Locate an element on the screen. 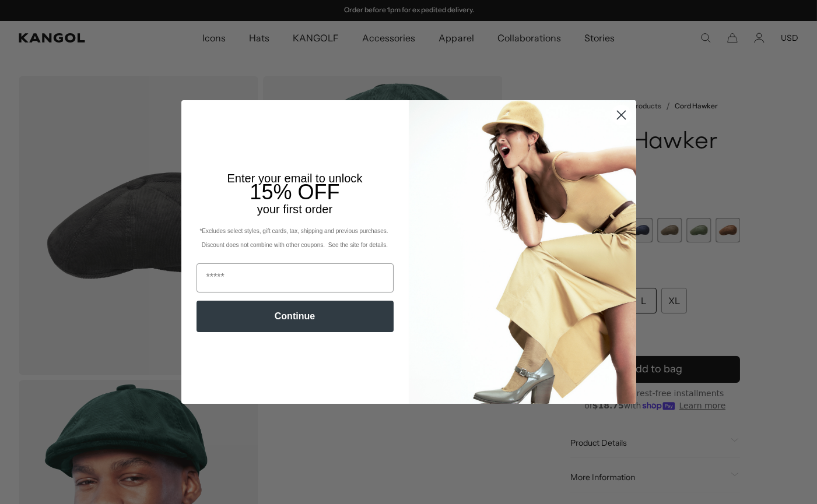 This screenshot has height=504, width=817. img: 93be19ad-e773-4382-80b9-c9d740c9197f.jpeg is located at coordinates (522, 252).